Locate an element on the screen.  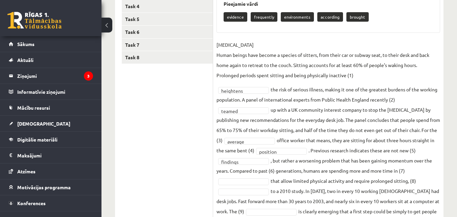
a: Sākums is located at coordinates (51, 44).